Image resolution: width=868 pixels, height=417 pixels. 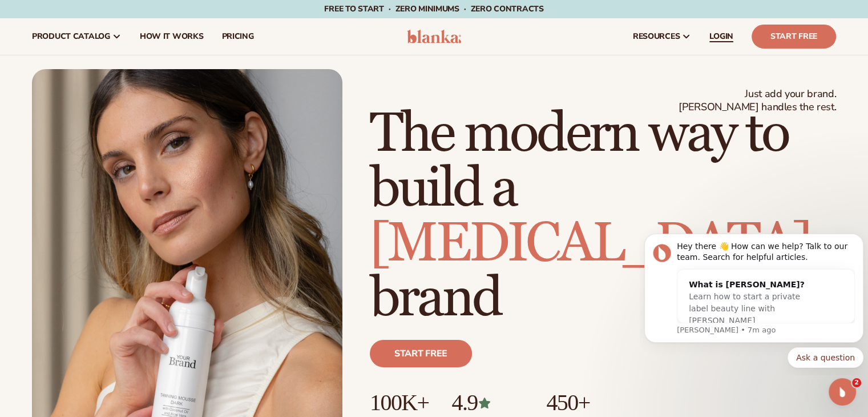 What do you see at coordinates (433, 9) in the screenshot?
I see `span: Free to start · ZERO minimums · ZERO contracts` at bounding box center [433, 9].